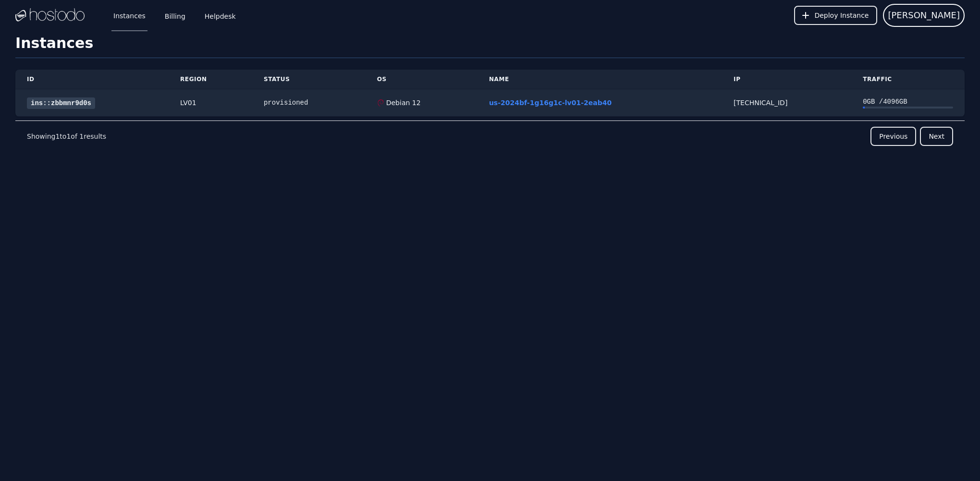  I want to click on div: 0 GB / 4096 GB, so click(908, 102).